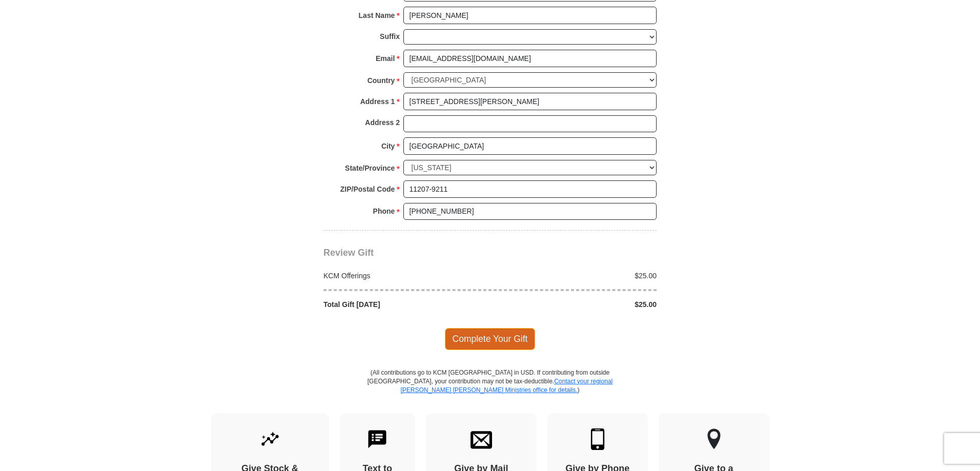 The height and width of the screenshot is (471, 980). What do you see at coordinates (385, 58) in the screenshot?
I see `strong: Email` at bounding box center [385, 58].